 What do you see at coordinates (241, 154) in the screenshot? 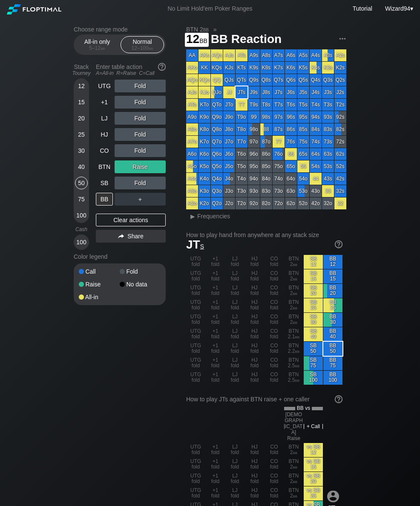
I see `div: T6o` at bounding box center [241, 154].